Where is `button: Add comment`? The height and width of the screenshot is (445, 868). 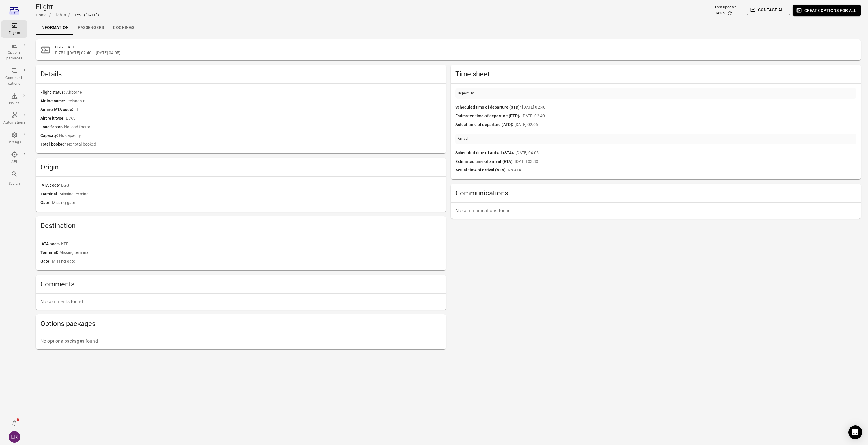 button: Add comment is located at coordinates (438, 285).